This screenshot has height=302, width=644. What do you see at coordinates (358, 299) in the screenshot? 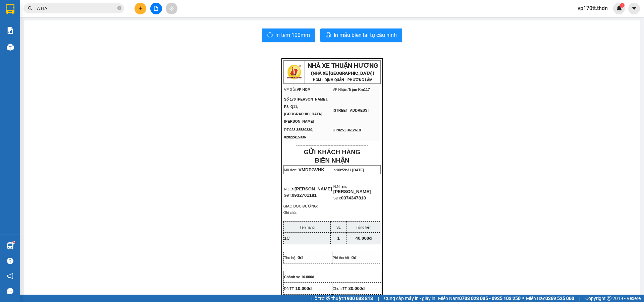
I see `strong: 1900 633 818` at bounding box center [358, 299].